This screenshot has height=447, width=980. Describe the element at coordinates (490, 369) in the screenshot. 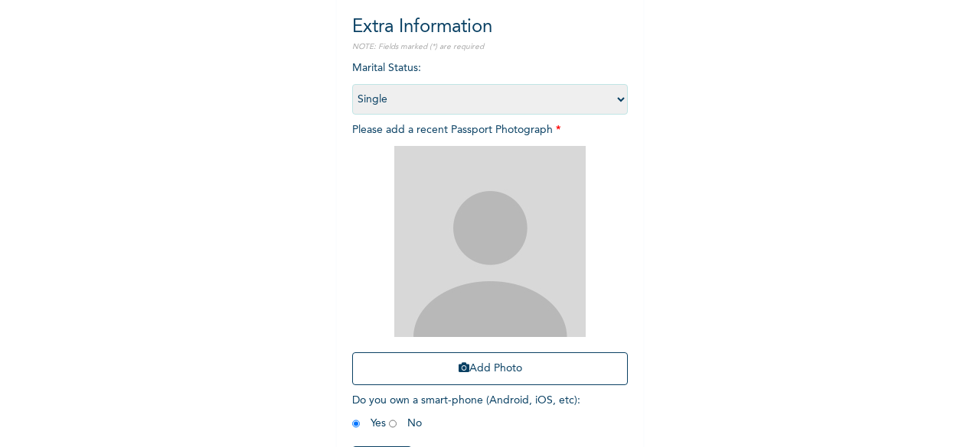

I see `button: Add Photo` at that location.